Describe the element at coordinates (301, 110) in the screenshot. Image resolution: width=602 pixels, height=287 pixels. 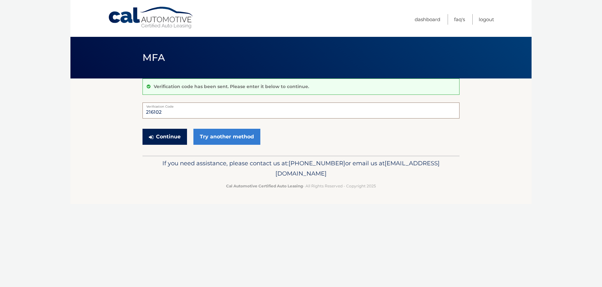
I see `input: Verification Code` at that location.